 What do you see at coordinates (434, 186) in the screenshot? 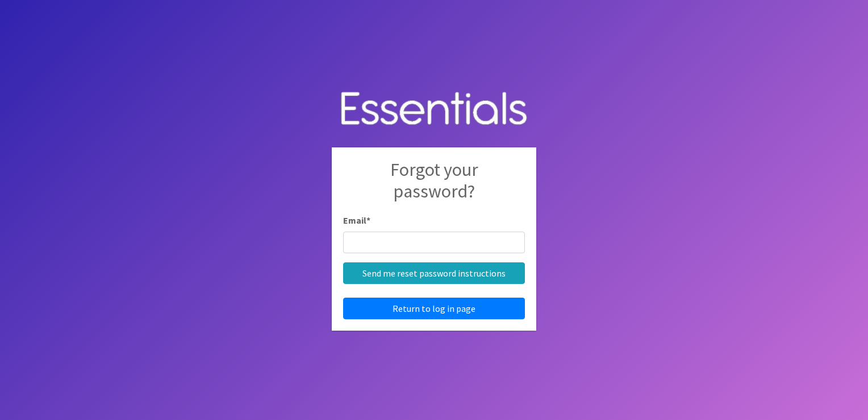
I see `h2: Forgot your password?` at bounding box center [434, 186].